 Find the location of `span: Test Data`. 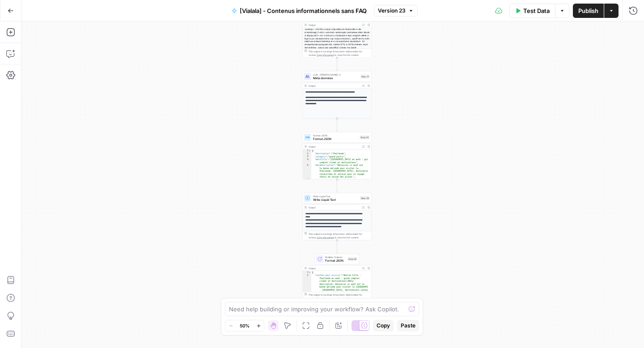

span: Test Data is located at coordinates (536, 11).